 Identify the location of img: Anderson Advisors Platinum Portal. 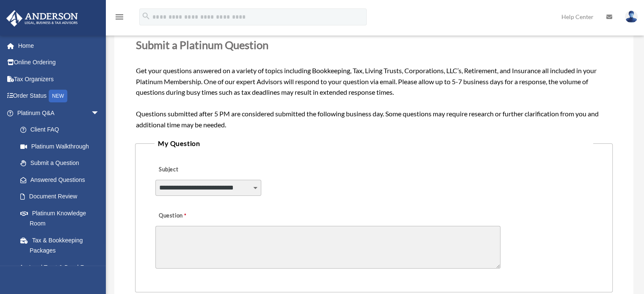
(42, 18).